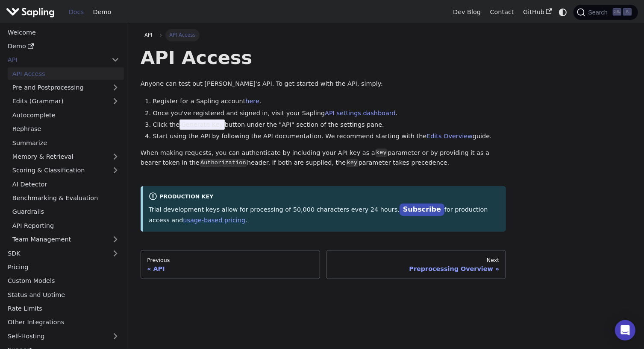  I want to click on p: Trial development keys allow for processing of 50,000 characters every 24 hours. for production a..., so click(324, 214).